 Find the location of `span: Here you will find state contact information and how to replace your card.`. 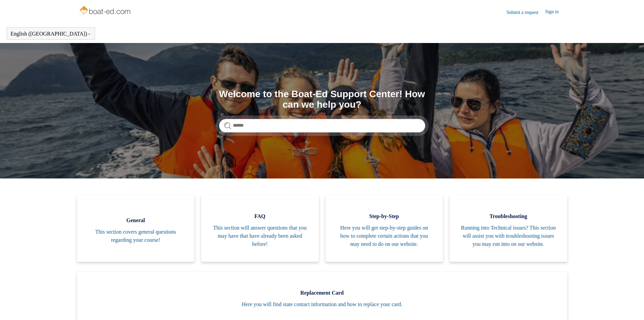

span: Here you will find state contact information and how to replace your card. is located at coordinates (322, 305).